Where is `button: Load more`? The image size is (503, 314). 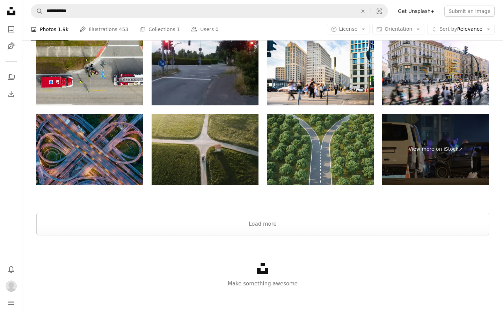
button: Load more is located at coordinates (263, 224).